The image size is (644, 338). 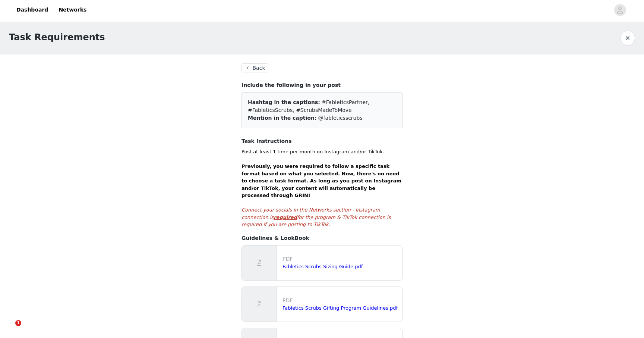 What do you see at coordinates (57, 37) in the screenshot?
I see `h1: Task Requirements` at bounding box center [57, 37].